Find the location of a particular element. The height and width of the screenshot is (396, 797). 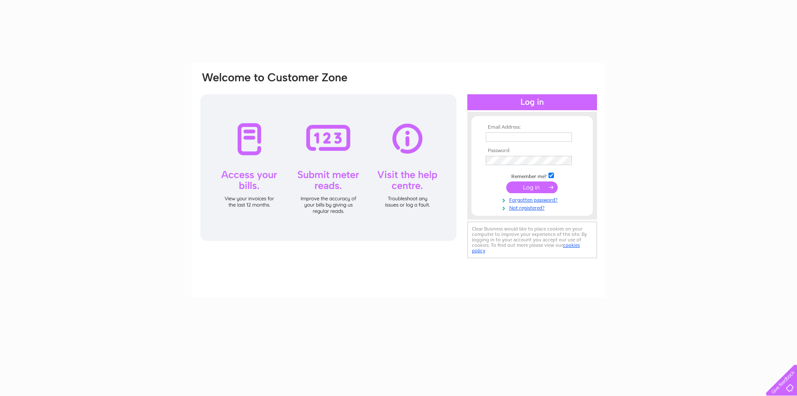

input: Submit is located at coordinates (532, 187).